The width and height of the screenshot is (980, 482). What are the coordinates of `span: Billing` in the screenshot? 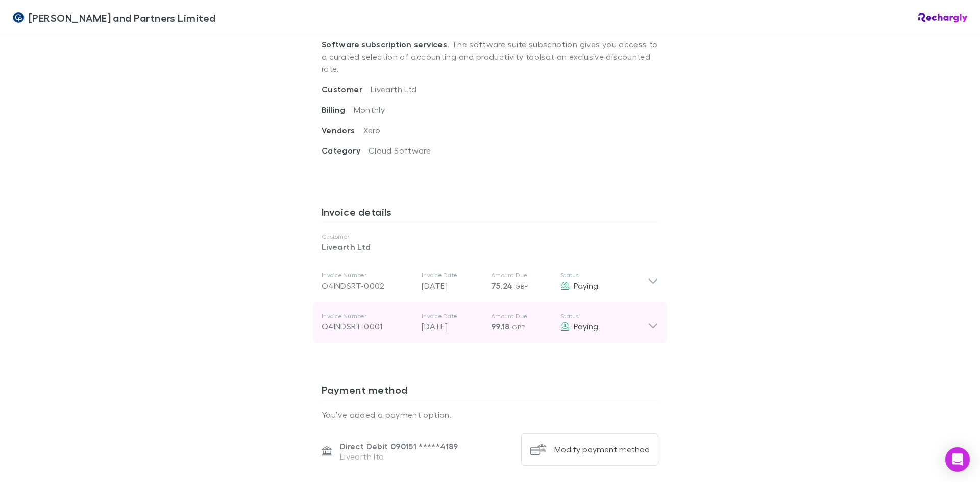 It's located at (337, 110).